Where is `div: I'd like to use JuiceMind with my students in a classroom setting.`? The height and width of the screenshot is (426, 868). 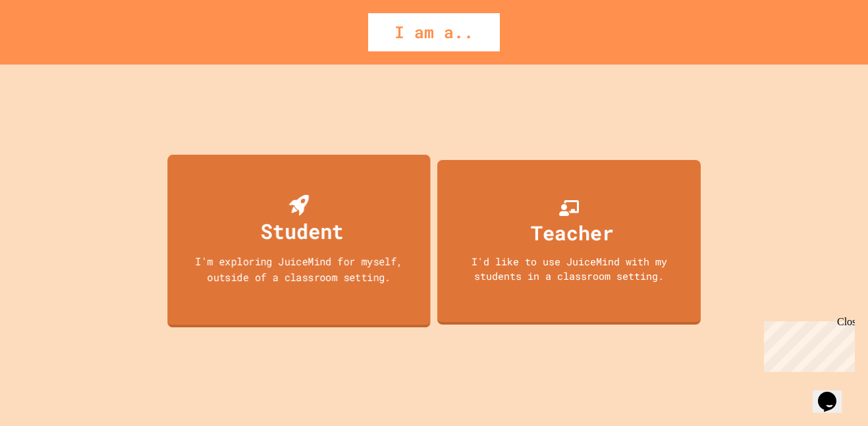 div: I'd like to use JuiceMind with my students in a classroom setting. is located at coordinates (569, 268).